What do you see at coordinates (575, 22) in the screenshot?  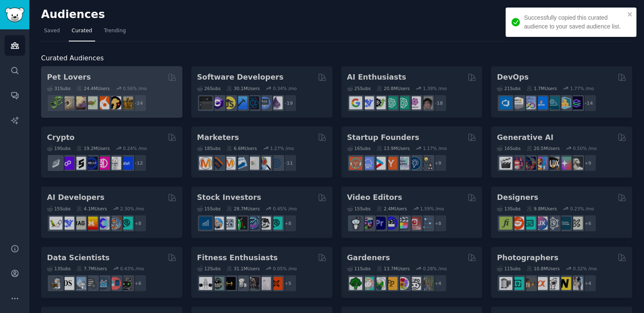 I see `div: Successfully copied this curated audience to your saved audience list.` at bounding box center [575, 22].